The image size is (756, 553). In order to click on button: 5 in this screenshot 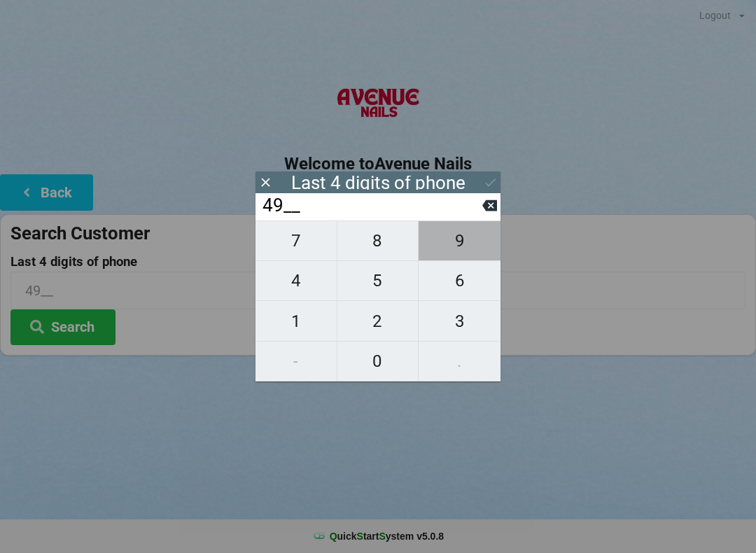, I will do `click(378, 281)`.